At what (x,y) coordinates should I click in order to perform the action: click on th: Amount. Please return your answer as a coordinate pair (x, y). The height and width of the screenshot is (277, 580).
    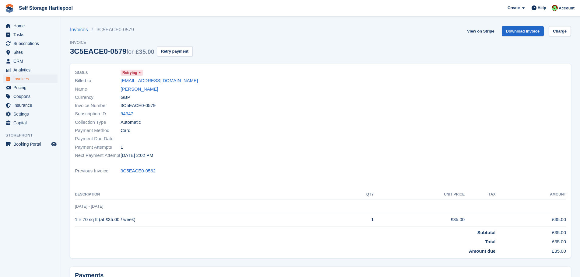
    Looking at the image, I should click on (530, 195).